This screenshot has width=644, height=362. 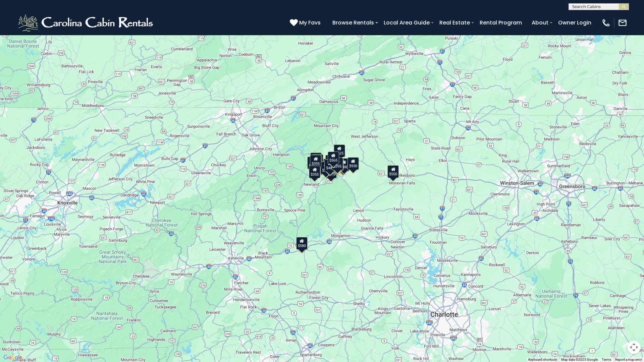 What do you see at coordinates (86, 23) in the screenshot?
I see `img: White-1-2.png` at bounding box center [86, 23].